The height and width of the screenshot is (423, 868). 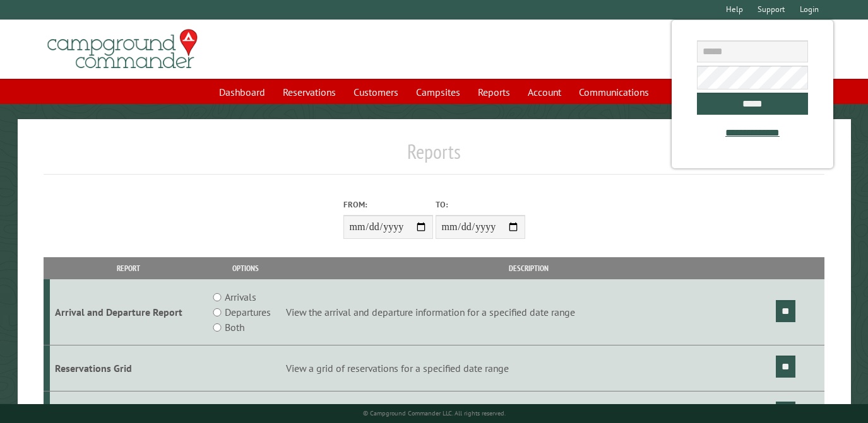 What do you see at coordinates (528, 369) in the screenshot?
I see `td: View a grid of reservations for a specified date range` at bounding box center [528, 369].